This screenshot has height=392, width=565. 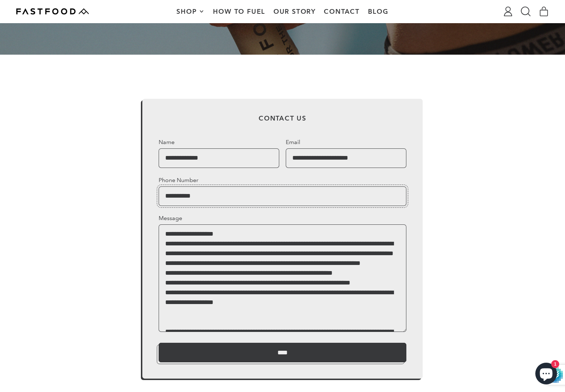 What do you see at coordinates (282, 218) in the screenshot?
I see `label: Message` at bounding box center [282, 218].